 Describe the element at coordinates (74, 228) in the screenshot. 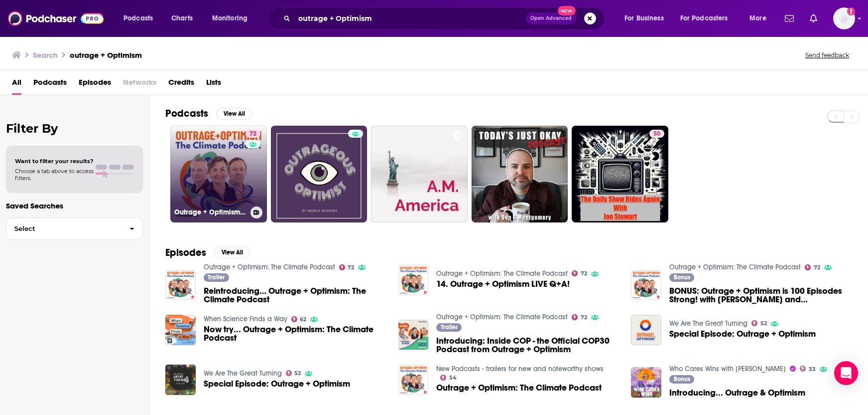

I see `button: Select` at that location.